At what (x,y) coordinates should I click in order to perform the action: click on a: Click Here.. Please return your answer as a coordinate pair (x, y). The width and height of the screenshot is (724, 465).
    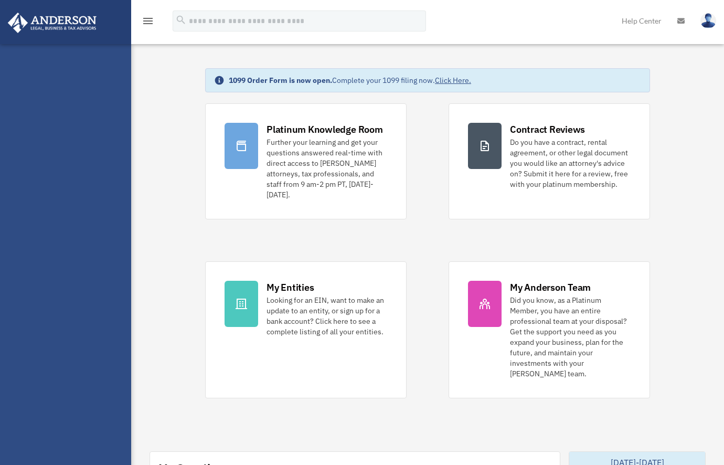
    Looking at the image, I should click on (453, 80).